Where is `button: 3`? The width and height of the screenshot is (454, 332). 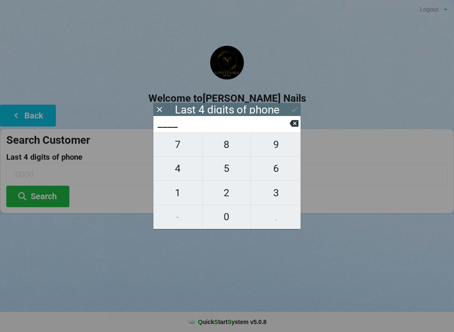
button: 3 is located at coordinates (276, 192).